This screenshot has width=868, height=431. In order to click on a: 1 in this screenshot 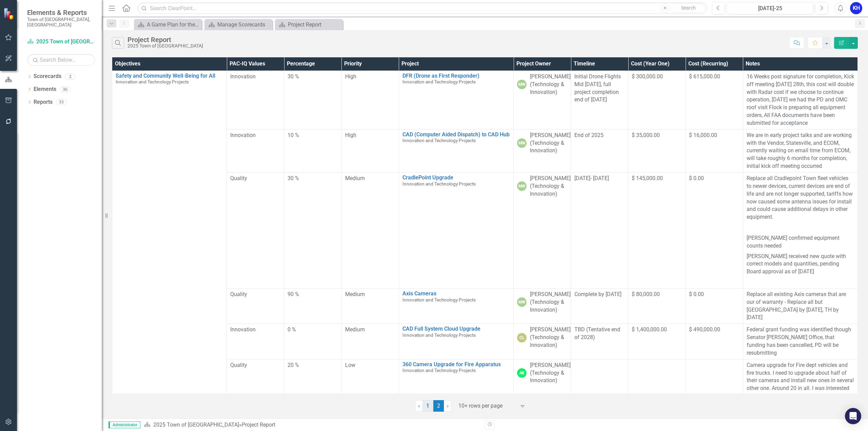, I will do `click(428, 406)`.